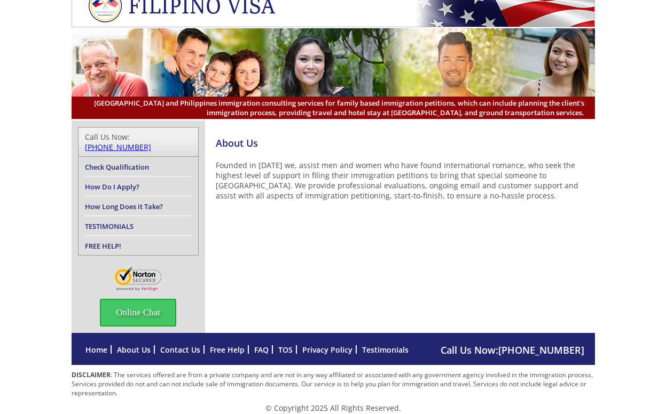 The width and height of the screenshot is (666, 414). I want to click on span: Online Chat, so click(138, 313).